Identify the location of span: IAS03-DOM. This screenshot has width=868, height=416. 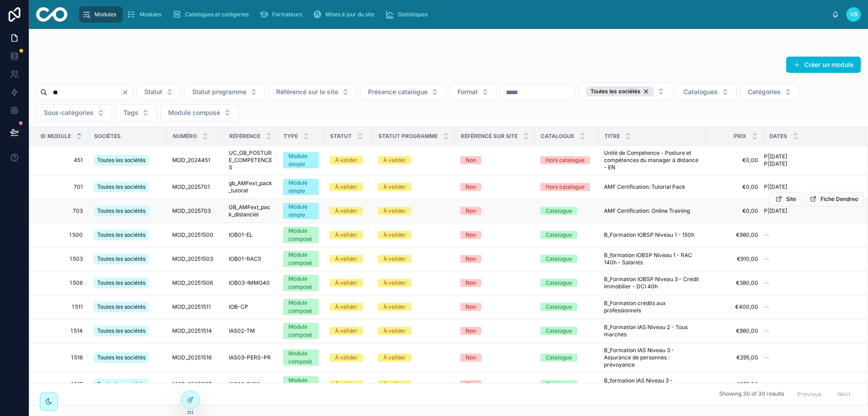
(244, 384).